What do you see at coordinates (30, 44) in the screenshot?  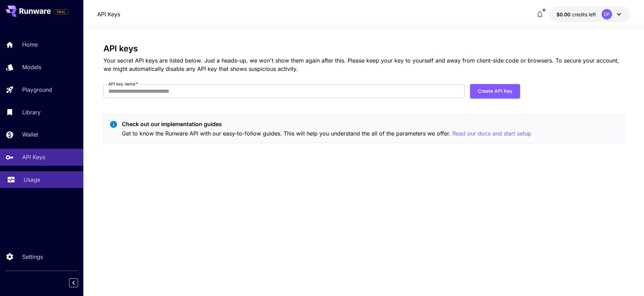 I see `p: Home` at bounding box center [30, 44].